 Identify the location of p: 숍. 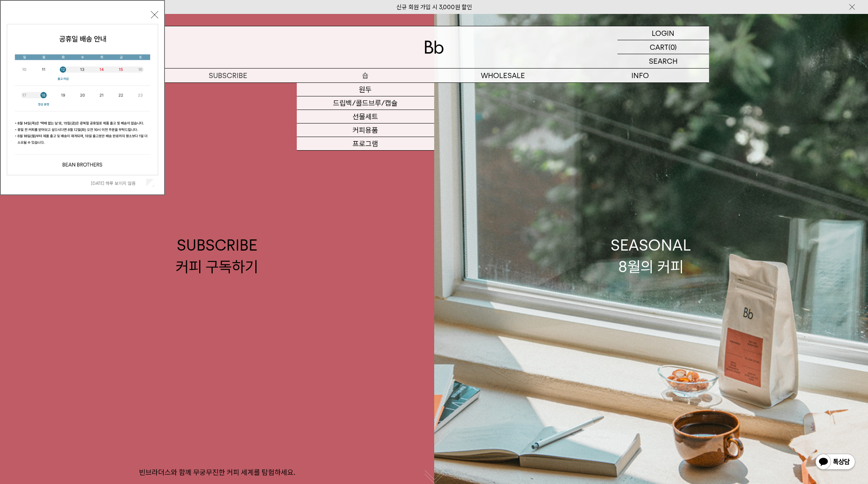
(365, 76).